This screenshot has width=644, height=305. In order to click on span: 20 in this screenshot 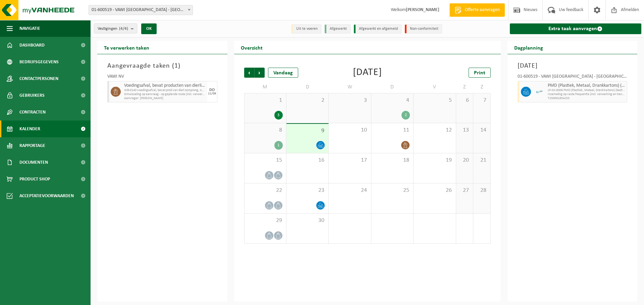, I will do `click(465, 161)`.